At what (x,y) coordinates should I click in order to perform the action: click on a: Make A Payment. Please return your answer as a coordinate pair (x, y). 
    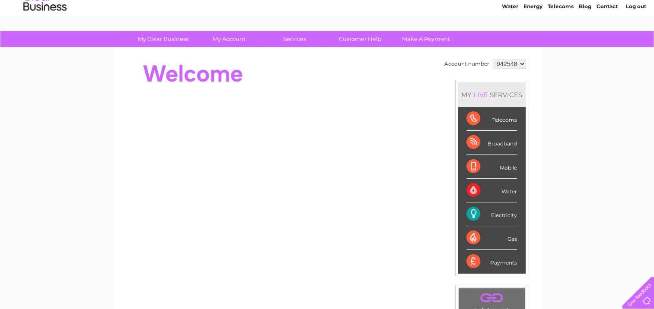
    Looking at the image, I should click on (426, 39).